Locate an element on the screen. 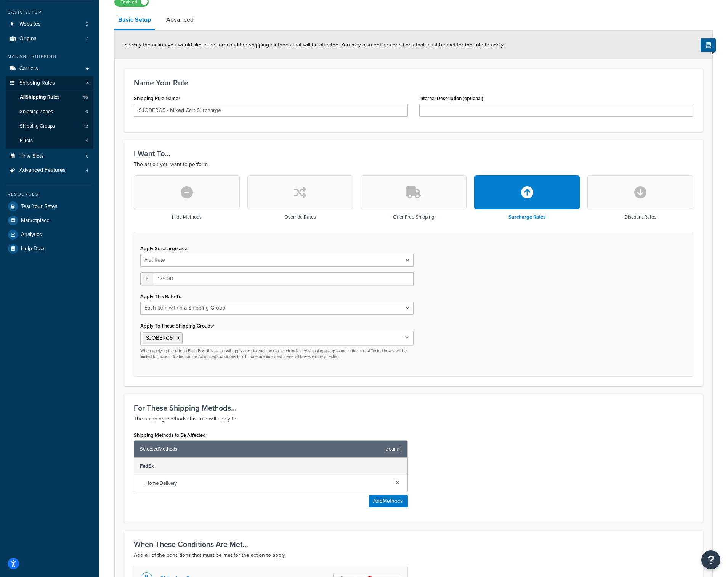 Image resolution: width=728 pixels, height=577 pixels. span: Websites is located at coordinates (30, 24).